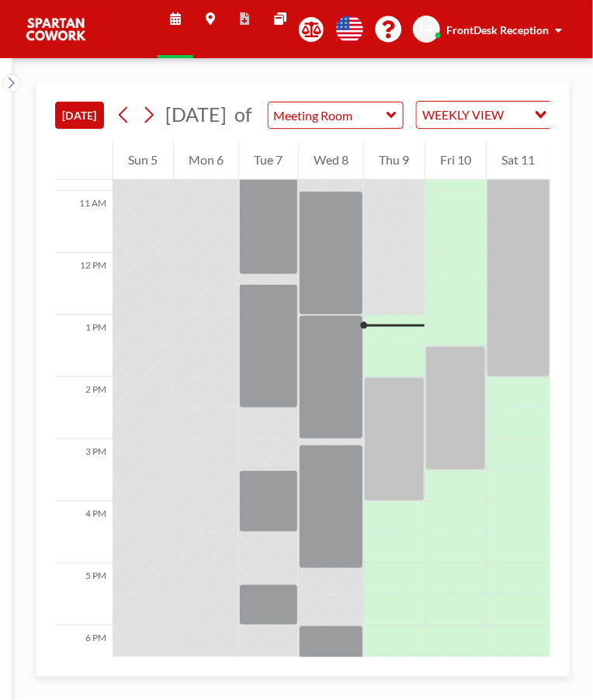 The width and height of the screenshot is (593, 700). I want to click on div: Sat 11, so click(518, 161).